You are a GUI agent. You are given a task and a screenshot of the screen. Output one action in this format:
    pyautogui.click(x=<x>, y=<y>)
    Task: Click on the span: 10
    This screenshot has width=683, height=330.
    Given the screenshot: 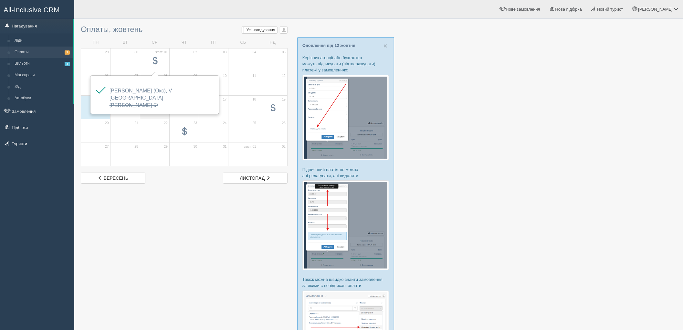 What is the action you would take?
    pyautogui.click(x=224, y=76)
    